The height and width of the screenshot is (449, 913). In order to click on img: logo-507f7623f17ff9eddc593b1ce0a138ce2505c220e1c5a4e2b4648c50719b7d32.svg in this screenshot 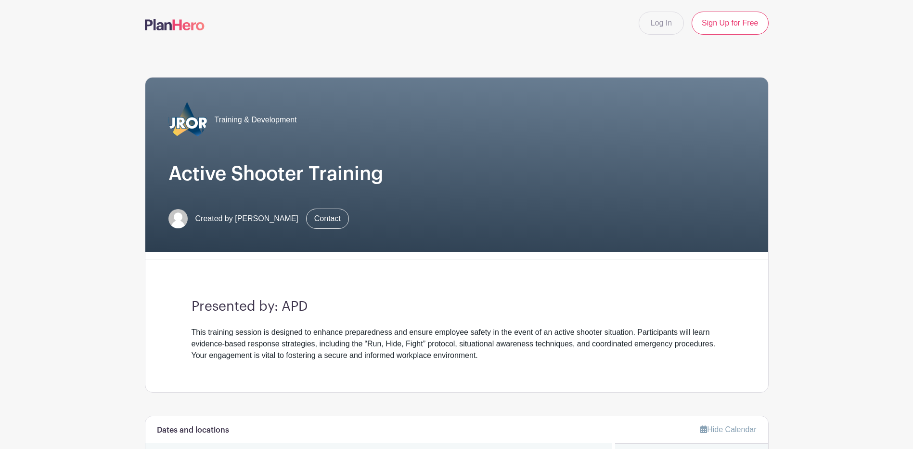, I will do `click(175, 25)`.